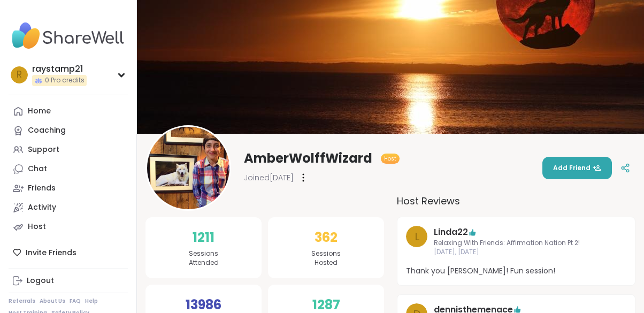 Image resolution: width=644 pixels, height=313 pixels. What do you see at coordinates (59, 69) in the screenshot?
I see `div: raystamp21` at bounding box center [59, 69].